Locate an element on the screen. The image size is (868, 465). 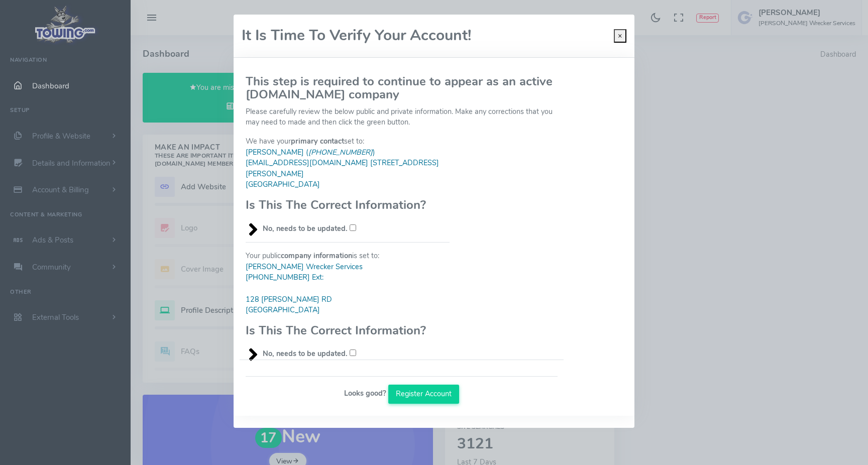
button: Close is located at coordinates (620, 36).